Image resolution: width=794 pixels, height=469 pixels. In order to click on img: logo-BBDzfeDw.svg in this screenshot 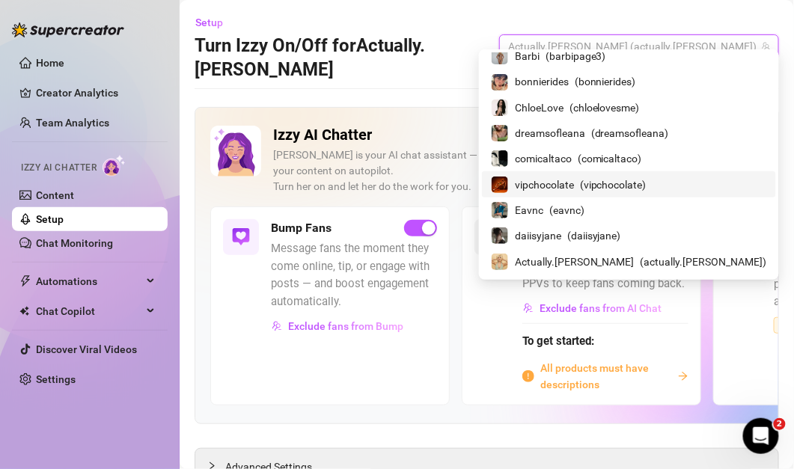, I will do `click(68, 30)`.